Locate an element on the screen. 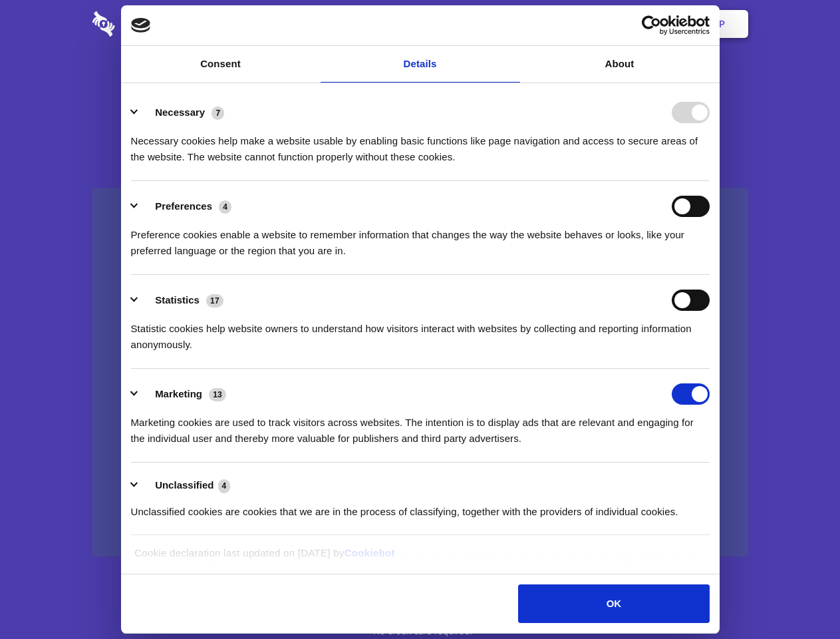 This screenshot has height=639, width=840. a: Contact is located at coordinates (570, 24).